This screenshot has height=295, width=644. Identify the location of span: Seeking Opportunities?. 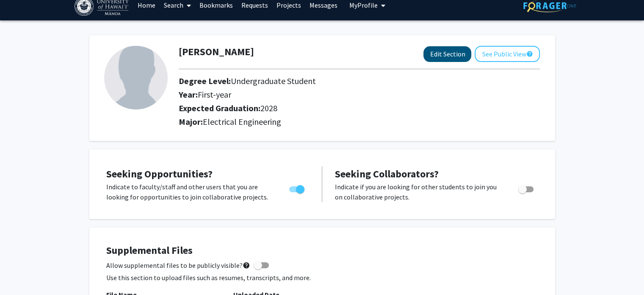
(159, 174).